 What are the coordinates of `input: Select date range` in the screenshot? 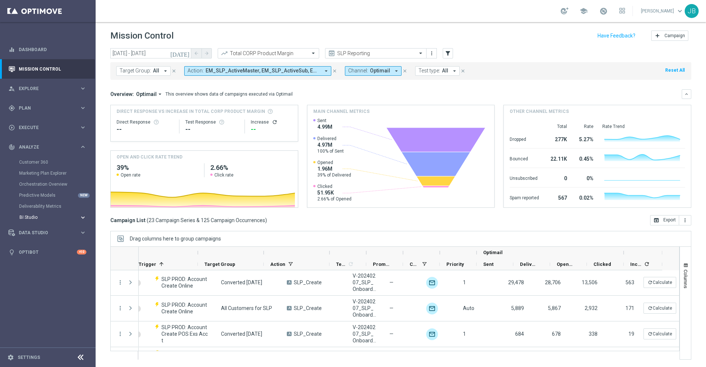 It's located at (151, 53).